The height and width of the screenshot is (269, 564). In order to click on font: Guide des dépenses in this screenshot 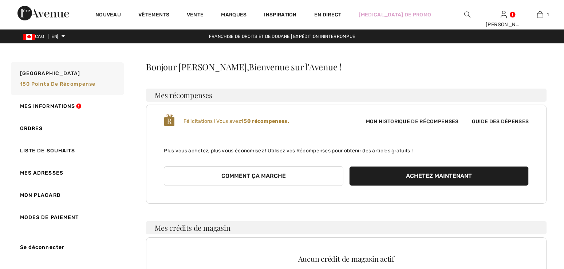, I will do `click(500, 121)`.